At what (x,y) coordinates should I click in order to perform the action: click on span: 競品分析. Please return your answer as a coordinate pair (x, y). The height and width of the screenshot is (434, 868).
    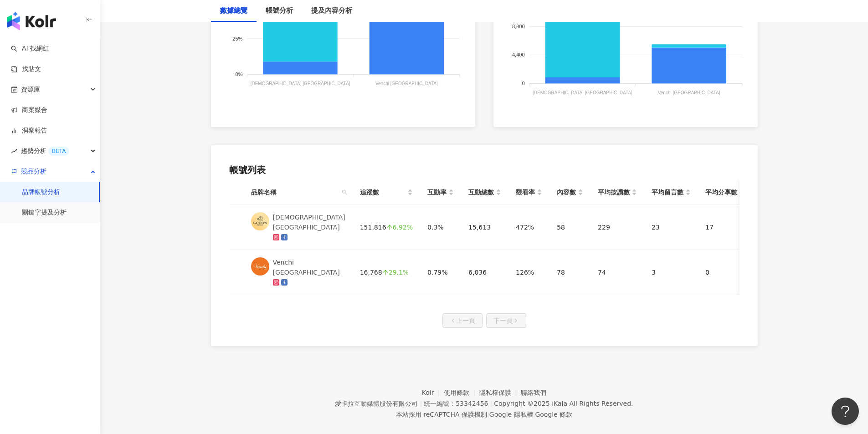
    Looking at the image, I should click on (33, 171).